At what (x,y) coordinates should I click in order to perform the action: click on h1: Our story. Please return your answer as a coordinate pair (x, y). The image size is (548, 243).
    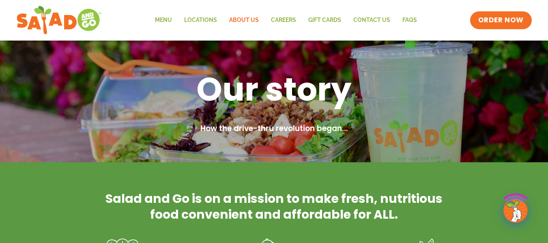
    Looking at the image, I should click on (274, 89).